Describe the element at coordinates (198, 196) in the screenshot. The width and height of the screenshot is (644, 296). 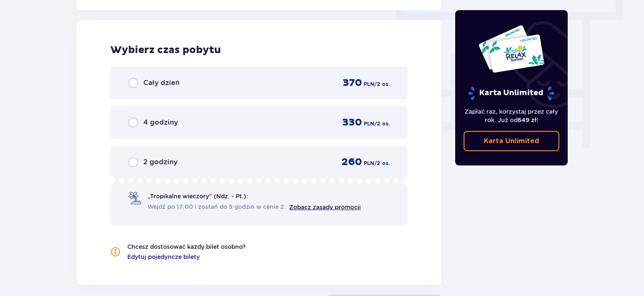
I see `p: „Tropikalne wieczory" (Ndz. - Pt.):` at that location.